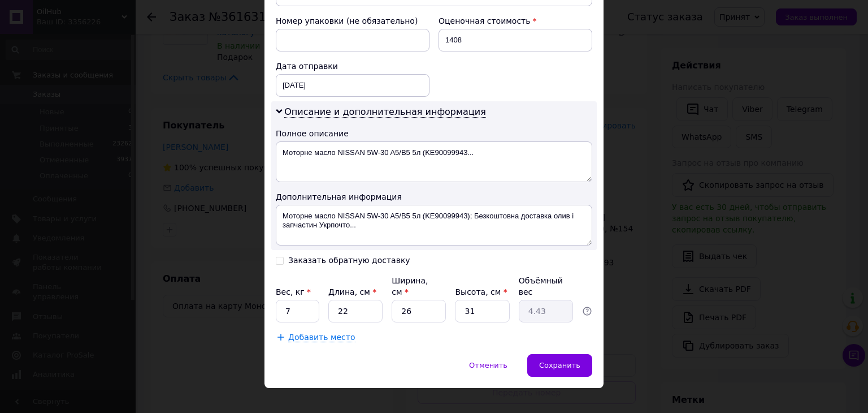  Describe the element at coordinates (352, 66) in the screenshot. I see `div: Дата отправки` at that location.